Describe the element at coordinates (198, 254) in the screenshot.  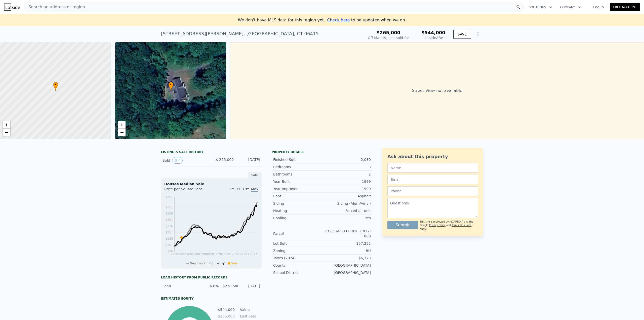
I see `tspan: 2007` at that location.